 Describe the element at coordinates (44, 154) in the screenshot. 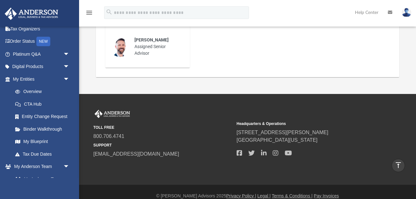

I see `a: Tax Due Dates` at that location.